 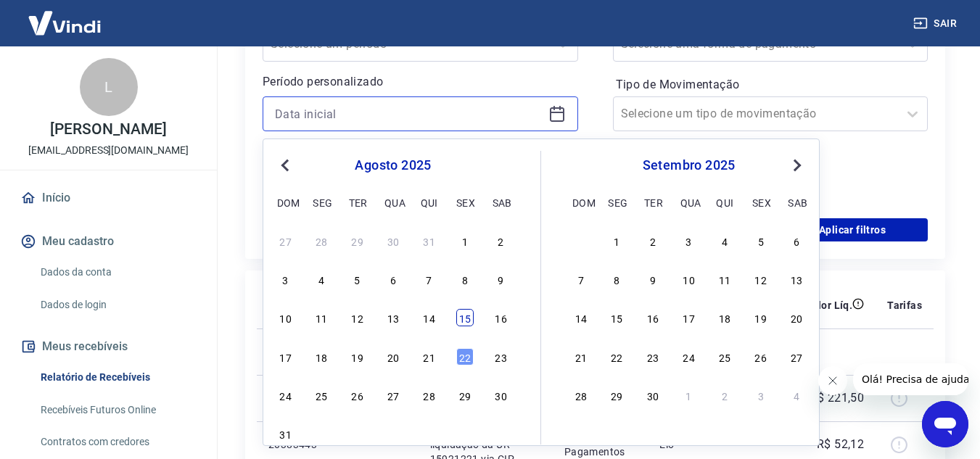 What do you see at coordinates (581, 395) in the screenshot?
I see `div: Choose domingo, 28 de setembro de 2025` at bounding box center [581, 395].